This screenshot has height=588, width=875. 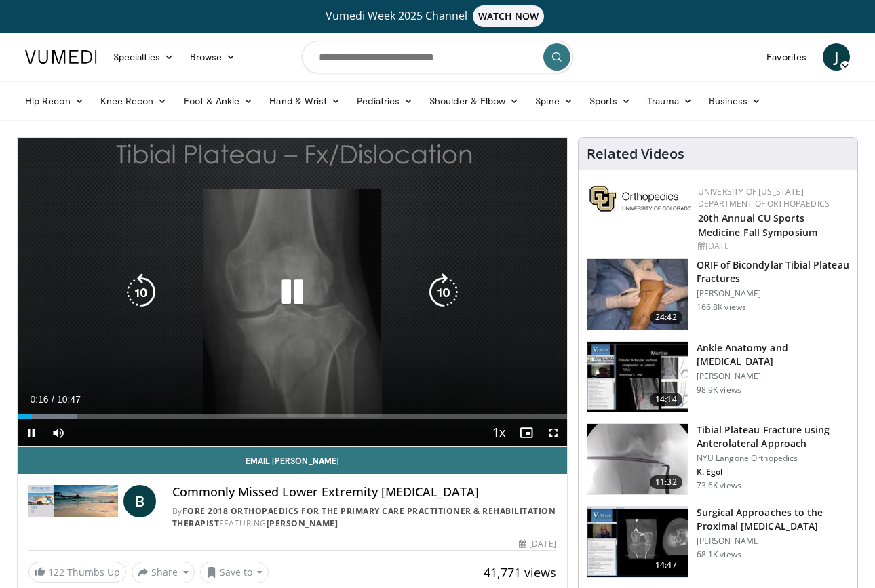 I want to click on img: DA_UIUPltOAJ8wcH4xMDoxOjB1O8AjAz.150x105_q85_crop-smart_upscale.jpg, so click(x=638, y=542).